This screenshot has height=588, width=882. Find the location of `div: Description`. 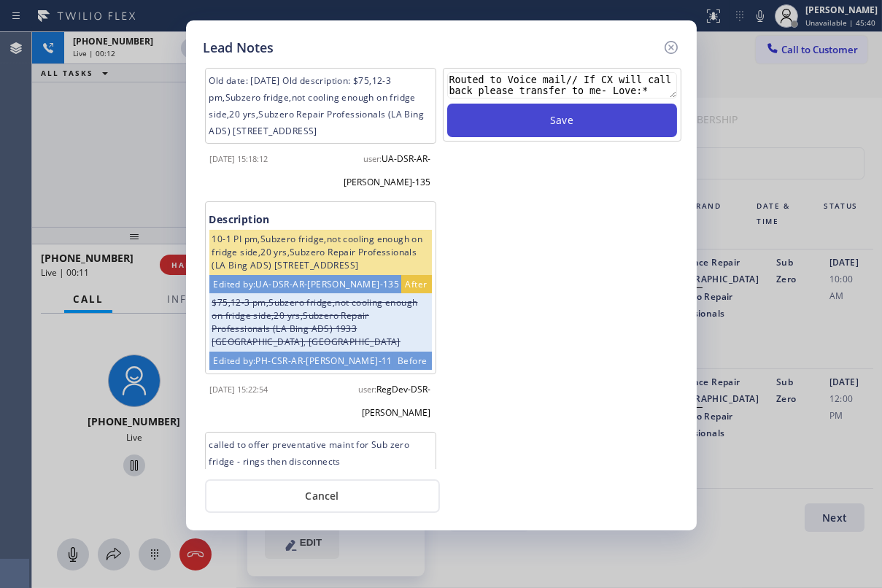

div: Description is located at coordinates (320, 220).